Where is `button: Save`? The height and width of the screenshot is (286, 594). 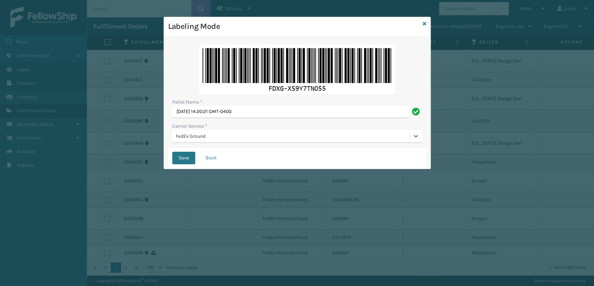
button: Save is located at coordinates (184, 158).